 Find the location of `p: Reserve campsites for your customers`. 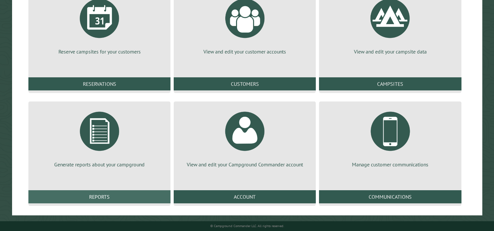

p: Reserve campsites for your customers is located at coordinates (99, 52).